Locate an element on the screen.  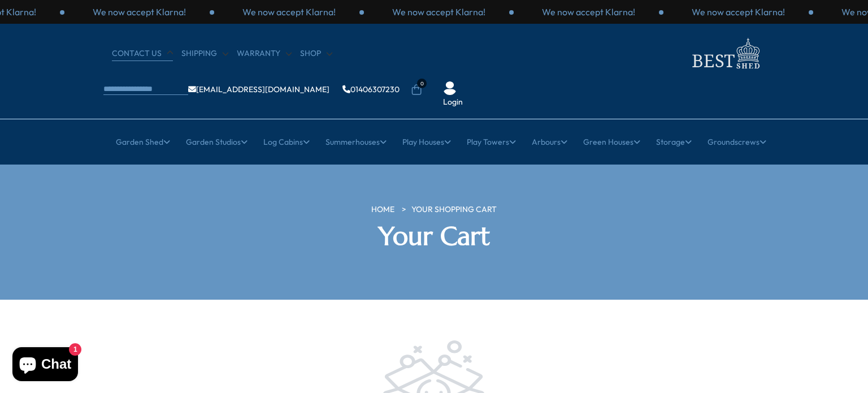
div: 2 / 3 is located at coordinates (439, 12).